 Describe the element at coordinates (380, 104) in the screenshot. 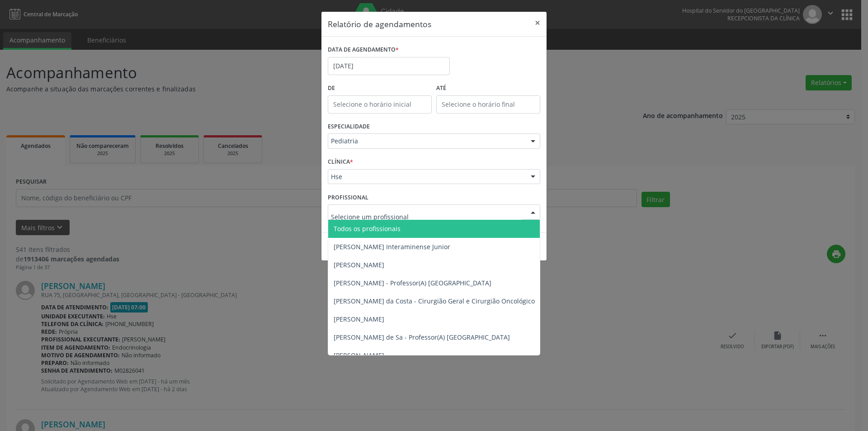

I see `input: Selecione o horário inicial` at that location.